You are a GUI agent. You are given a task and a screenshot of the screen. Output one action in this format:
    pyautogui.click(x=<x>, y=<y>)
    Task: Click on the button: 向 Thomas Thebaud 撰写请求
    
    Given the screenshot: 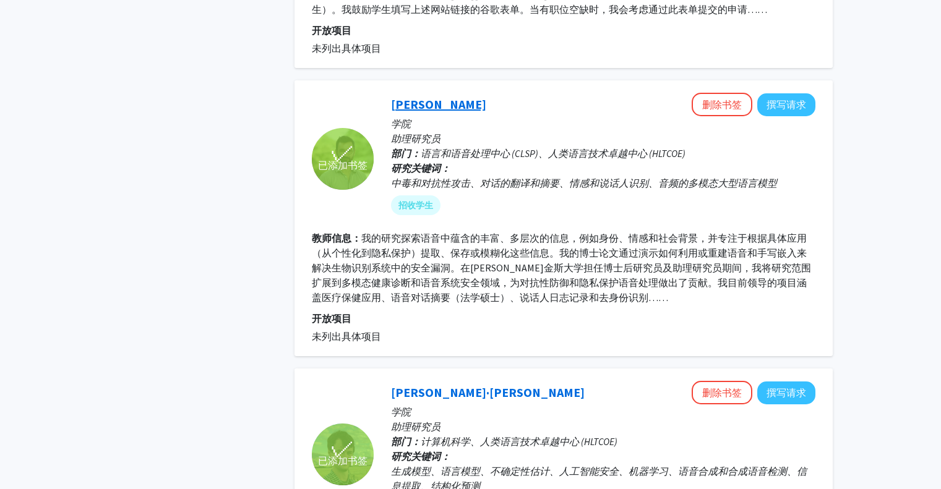 What is the action you would take?
    pyautogui.click(x=786, y=105)
    